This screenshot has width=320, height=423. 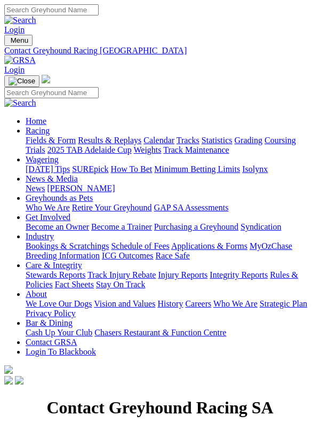 What do you see at coordinates (170, 303) in the screenshot?
I see `a: History` at bounding box center [170, 303].